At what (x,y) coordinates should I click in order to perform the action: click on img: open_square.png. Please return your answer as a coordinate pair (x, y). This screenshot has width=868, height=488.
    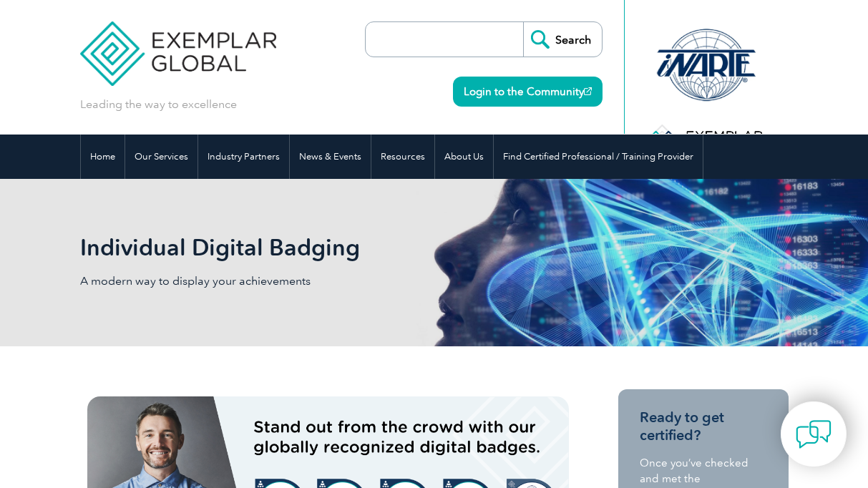
    Looking at the image, I should click on (587, 91).